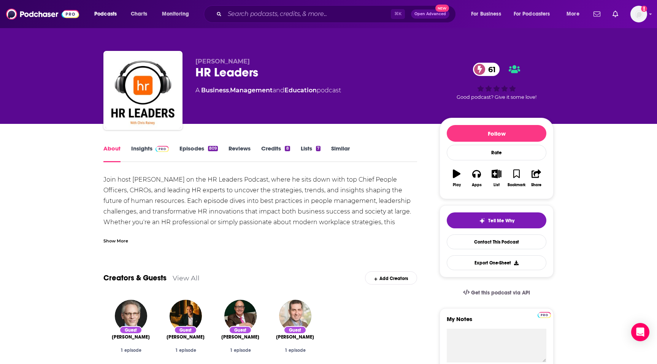  I want to click on div: Search podcasts, credits, & more..., so click(337, 14).